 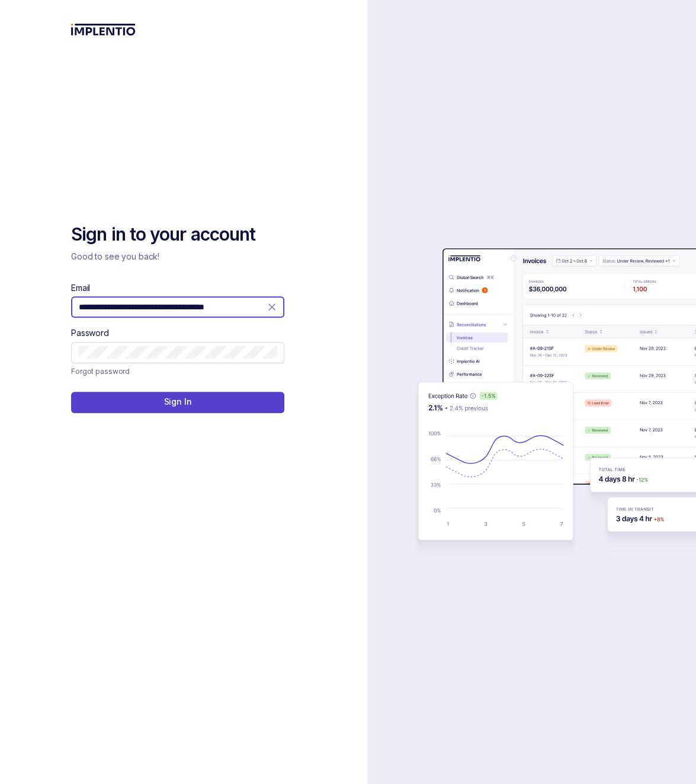 I want to click on button: Sign In, so click(x=177, y=402).